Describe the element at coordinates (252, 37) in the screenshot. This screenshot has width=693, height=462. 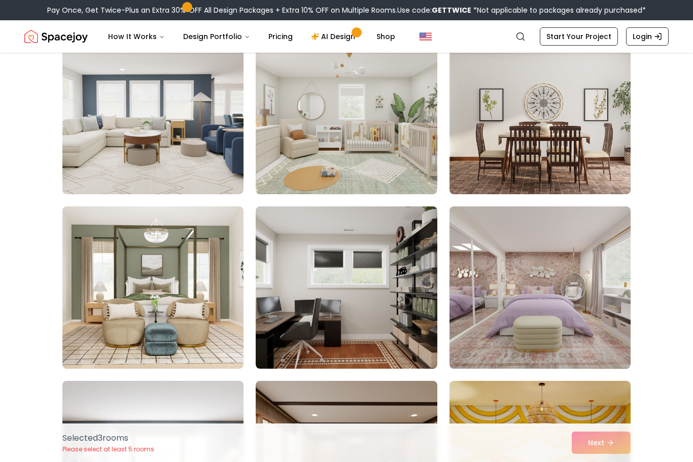
I see `nav: Main` at that location.